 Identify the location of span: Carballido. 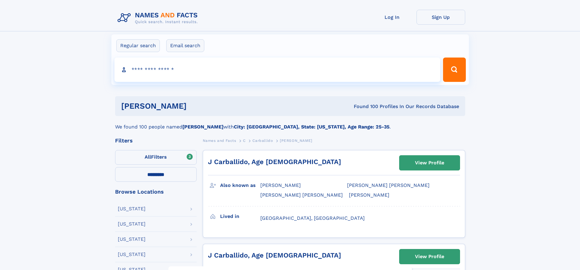
(262, 141).